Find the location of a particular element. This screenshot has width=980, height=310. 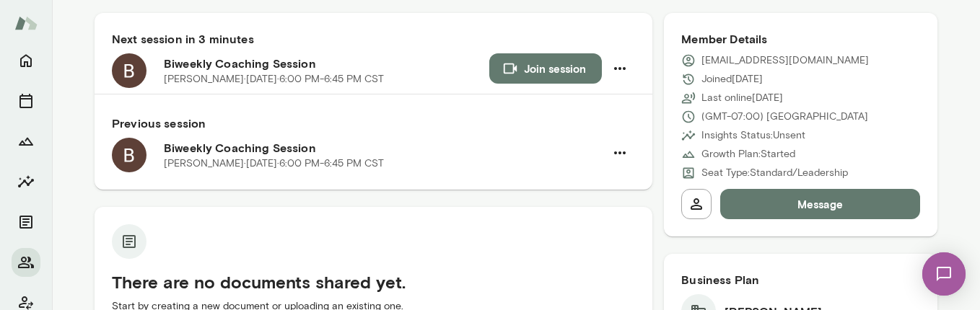

button: Home is located at coordinates (26, 61).